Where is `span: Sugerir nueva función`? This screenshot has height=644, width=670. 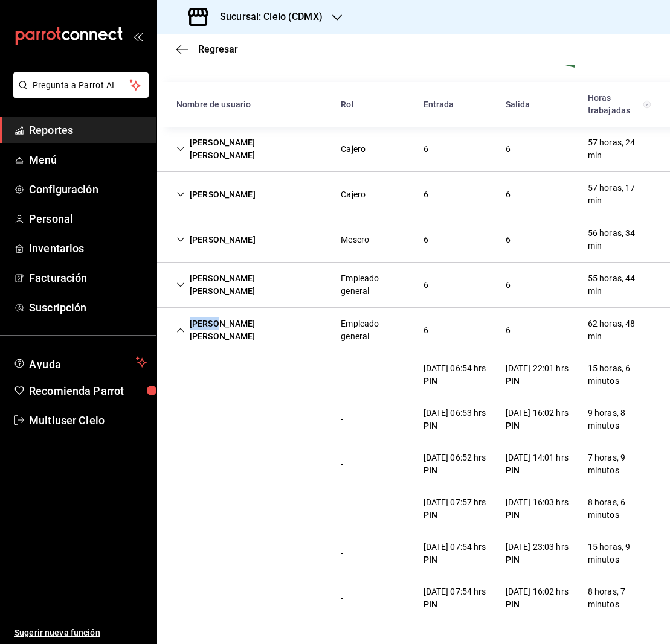
span: Sugerir nueva función is located at coordinates (80, 633).